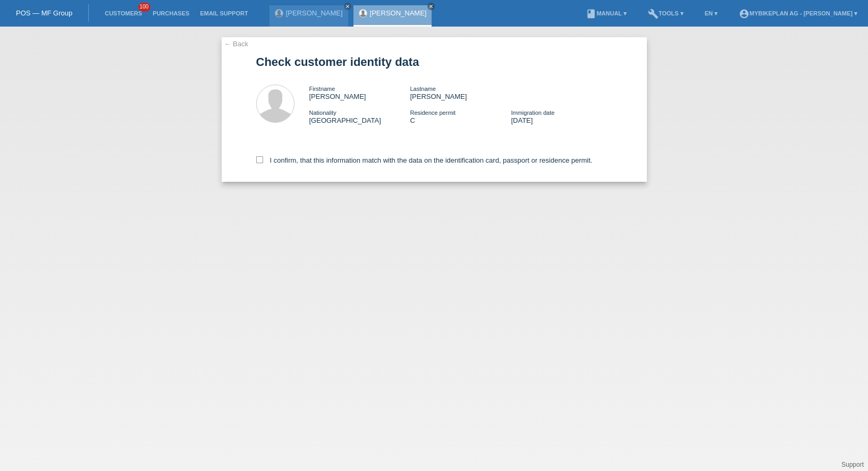  Describe the element at coordinates (144, 7) in the screenshot. I see `span: 100` at that location.